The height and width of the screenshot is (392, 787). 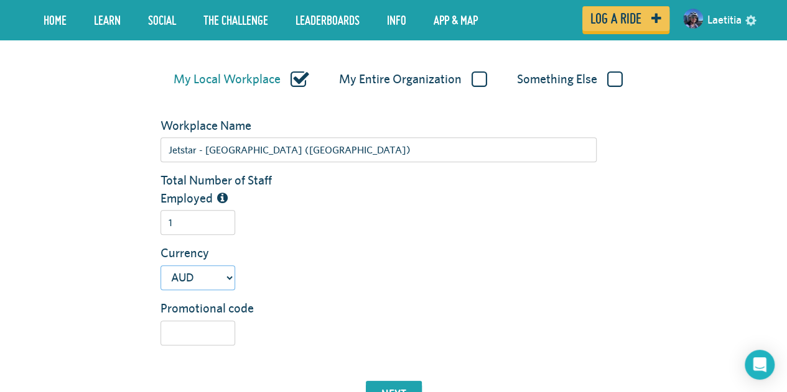 What do you see at coordinates (413, 80) in the screenshot?
I see `label: My Entire Organization` at bounding box center [413, 80].